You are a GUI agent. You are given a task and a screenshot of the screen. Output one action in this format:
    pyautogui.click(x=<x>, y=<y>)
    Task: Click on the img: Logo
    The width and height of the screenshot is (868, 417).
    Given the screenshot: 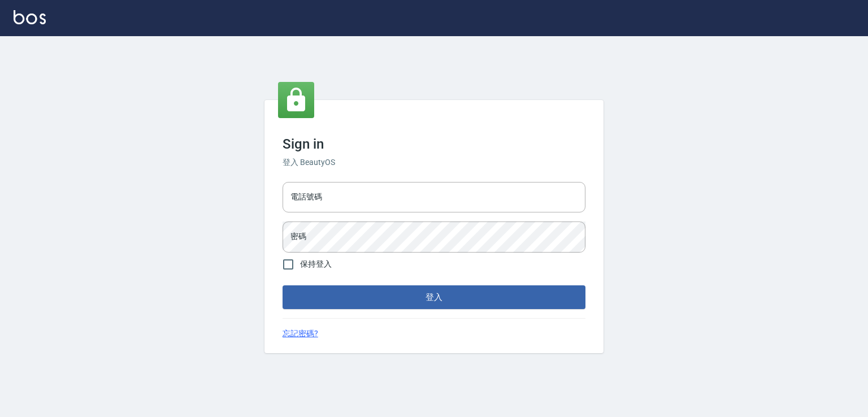 What is the action you would take?
    pyautogui.click(x=29, y=17)
    